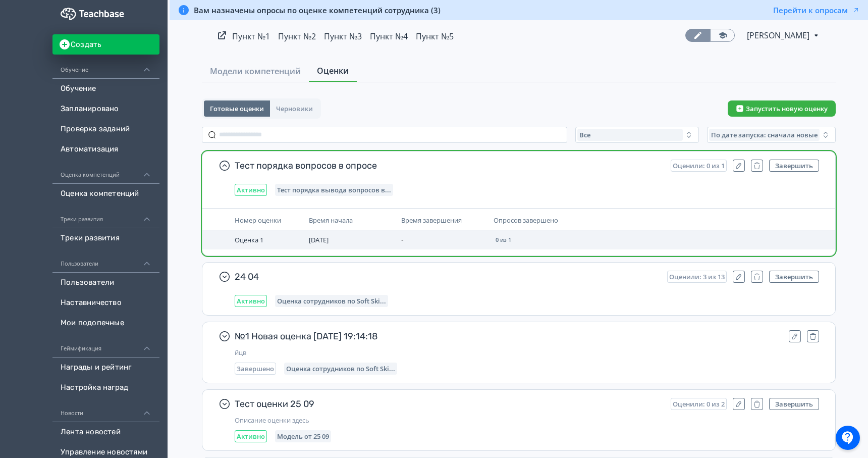 The width and height of the screenshot is (868, 458). What do you see at coordinates (255, 71) in the screenshot?
I see `span: Модели компетенций` at bounding box center [255, 71].